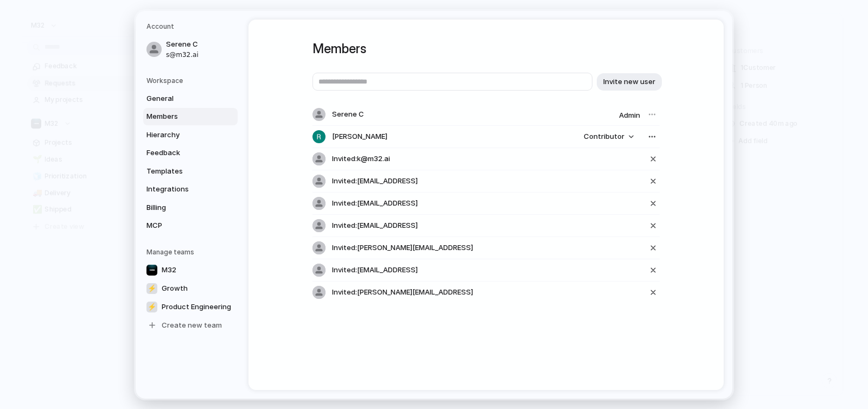  What do you see at coordinates (196, 306) in the screenshot?
I see `span: Product Engineering` at bounding box center [196, 306].